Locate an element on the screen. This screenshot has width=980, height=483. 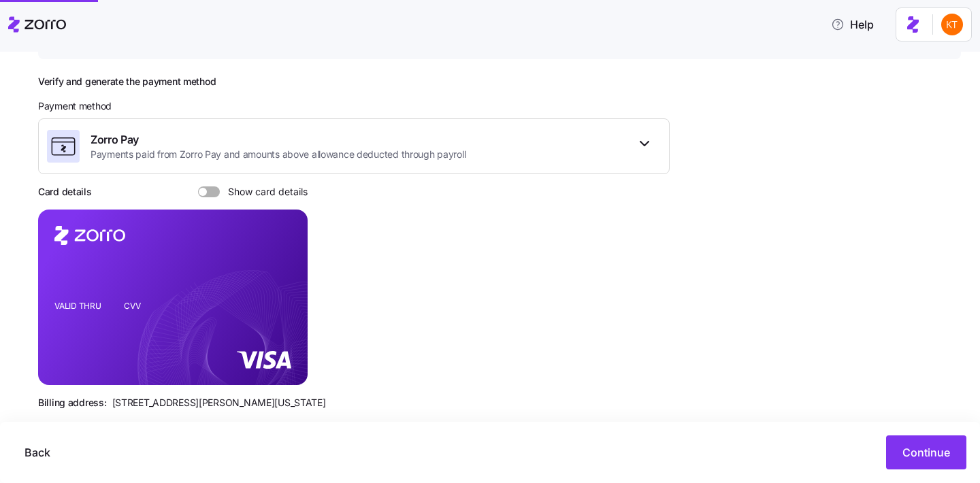
span: Show card details is located at coordinates (263, 192).